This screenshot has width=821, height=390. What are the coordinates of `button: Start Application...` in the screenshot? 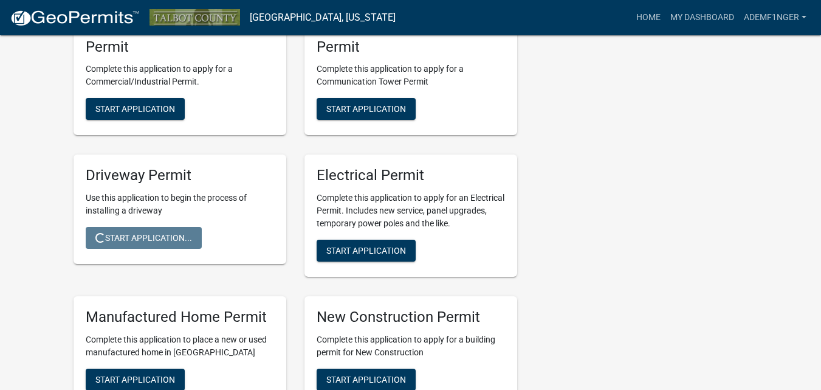 It's located at (143, 238).